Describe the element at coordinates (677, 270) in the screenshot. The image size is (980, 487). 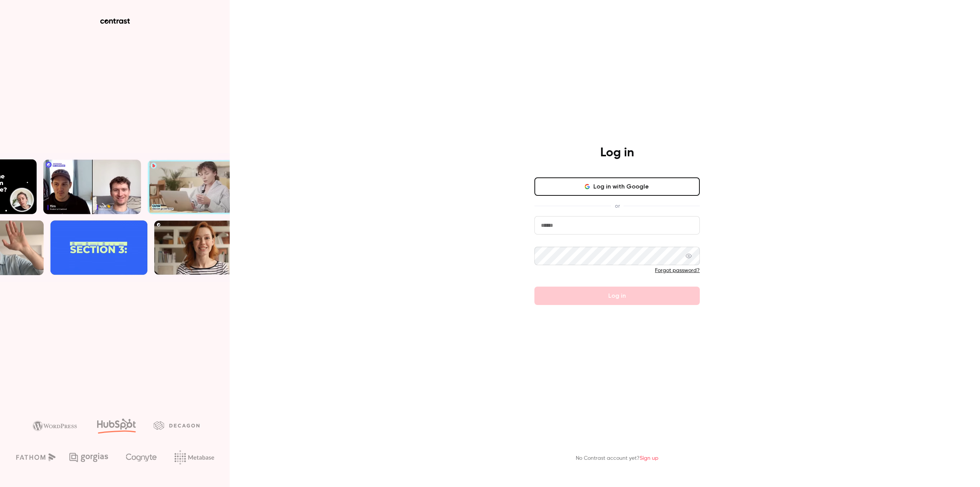
I see `a: Forgot password?` at that location.